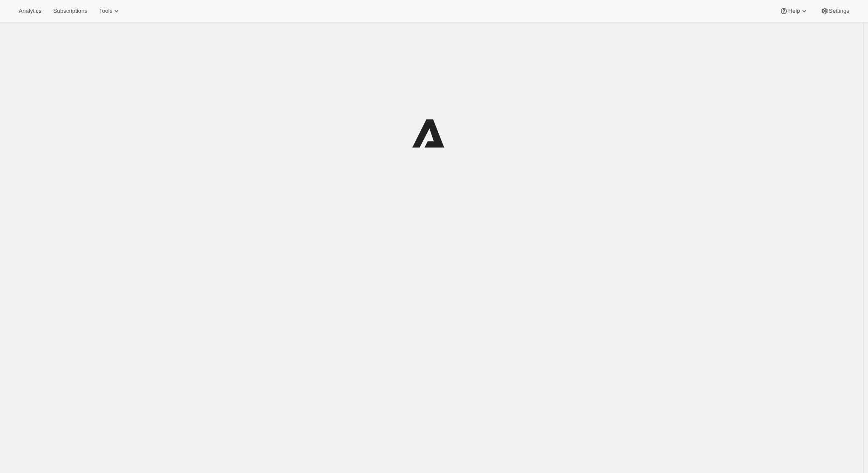  What do you see at coordinates (835, 11) in the screenshot?
I see `button: Settings` at bounding box center [835, 11].